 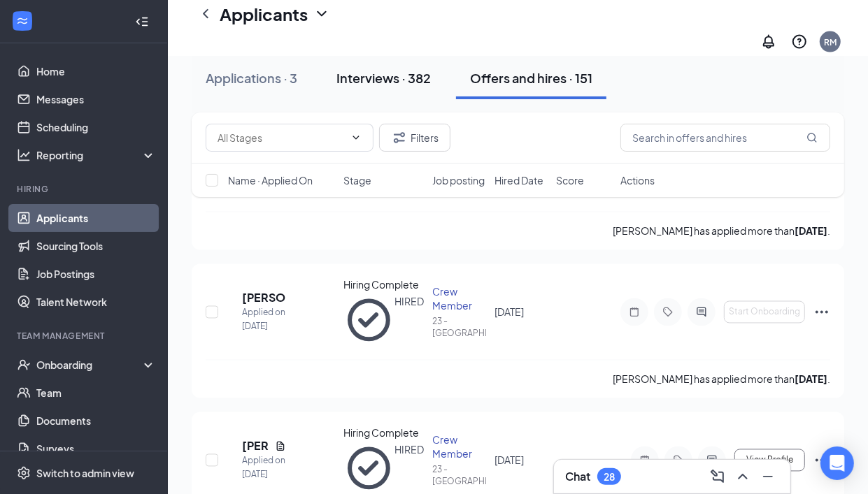 I want to click on a: Team, so click(x=96, y=393).